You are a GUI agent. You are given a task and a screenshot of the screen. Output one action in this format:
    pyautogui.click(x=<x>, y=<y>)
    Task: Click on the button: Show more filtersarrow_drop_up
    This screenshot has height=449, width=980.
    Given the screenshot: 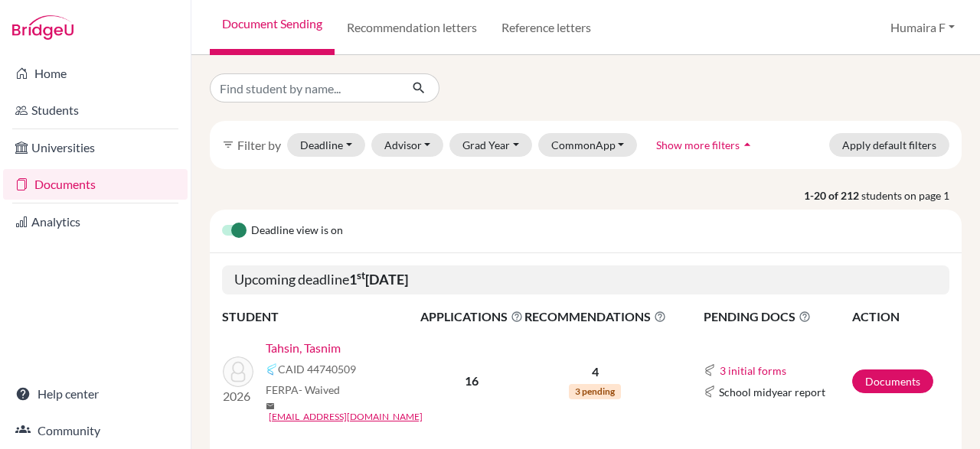 What is the action you would take?
    pyautogui.click(x=706, y=145)
    